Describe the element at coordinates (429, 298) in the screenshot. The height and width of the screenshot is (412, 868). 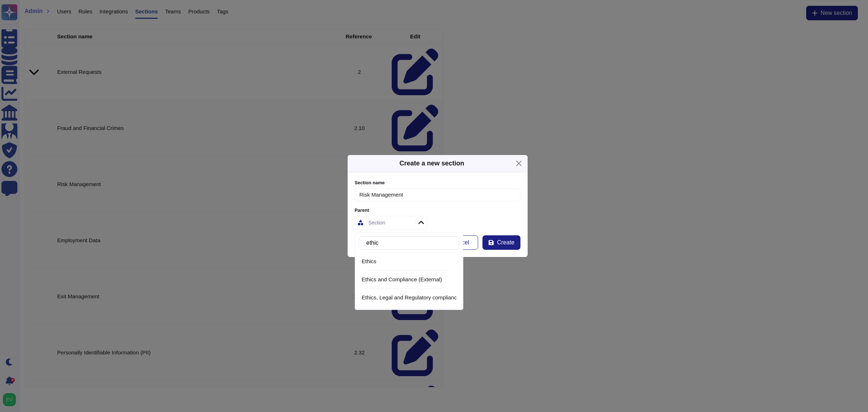
I see `span: Ethics, Legal and Regulatory compliance risks (Internal)` at that location.